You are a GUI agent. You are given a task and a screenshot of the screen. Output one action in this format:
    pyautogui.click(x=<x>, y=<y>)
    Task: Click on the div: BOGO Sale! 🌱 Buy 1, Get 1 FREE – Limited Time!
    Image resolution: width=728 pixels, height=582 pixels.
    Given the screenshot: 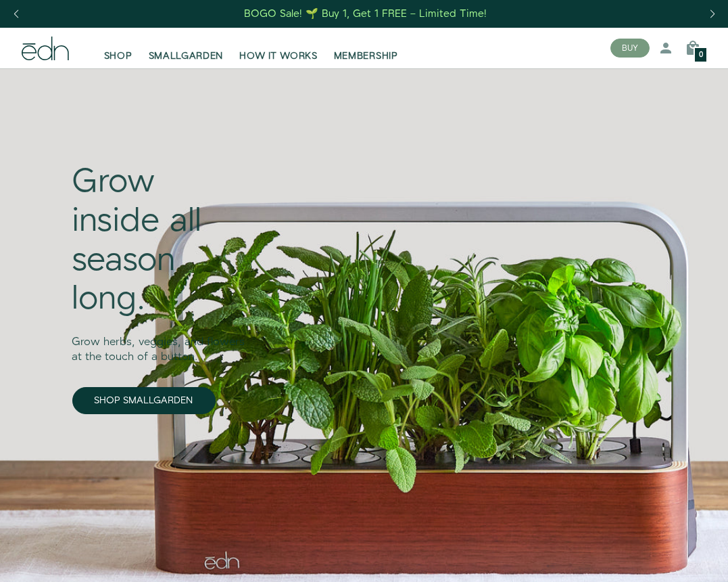 What is the action you would take?
    pyautogui.click(x=365, y=13)
    